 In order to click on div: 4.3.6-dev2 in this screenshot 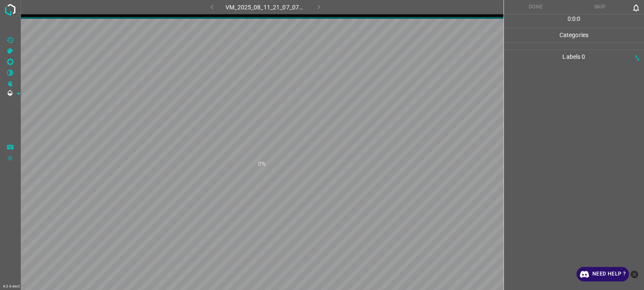, I will do `click(12, 286)`.